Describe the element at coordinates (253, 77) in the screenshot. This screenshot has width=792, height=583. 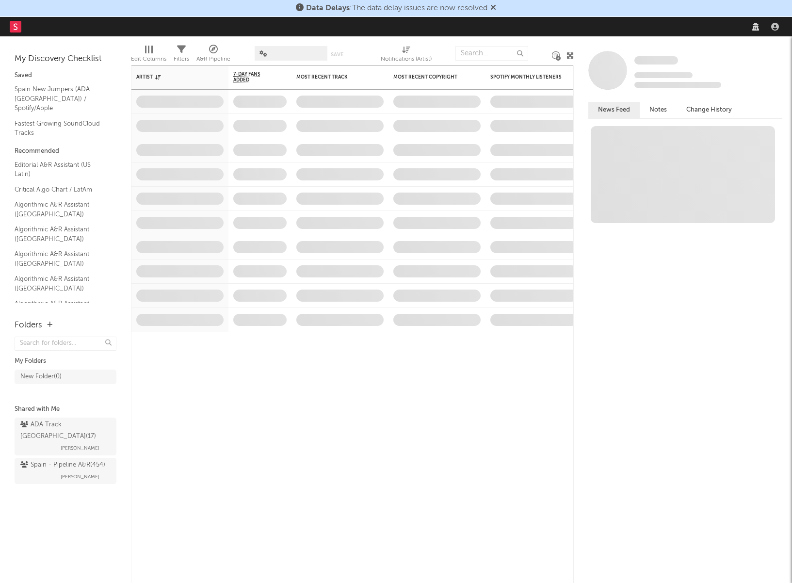
I see `span: 7-Day Fans Added` at that location.